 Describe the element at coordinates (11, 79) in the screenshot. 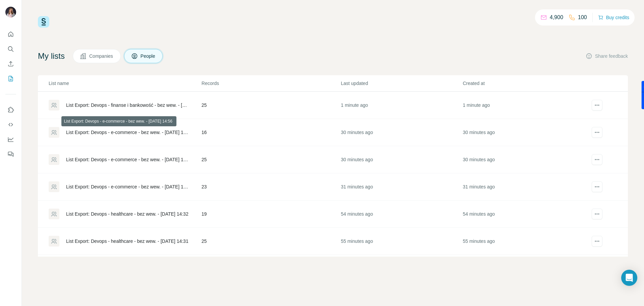

I see `button: My lists` at that location.